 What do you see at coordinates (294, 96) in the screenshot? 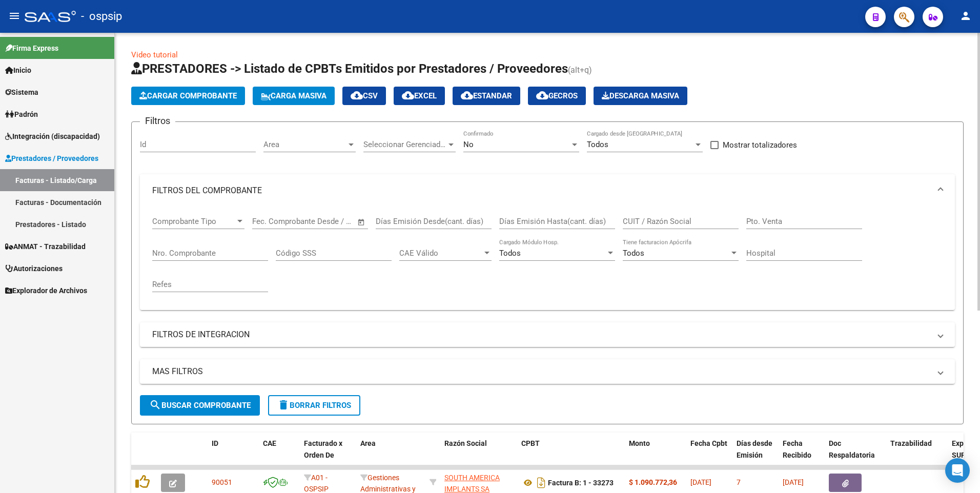
I see `span: Carga Masiva` at bounding box center [294, 96].